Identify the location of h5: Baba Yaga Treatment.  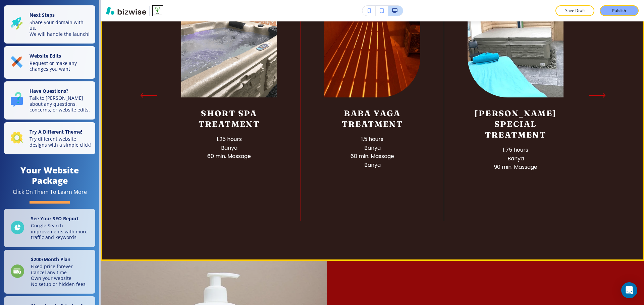
(372, 119).